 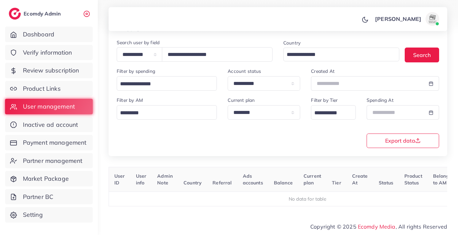 What do you see at coordinates (377, 227) in the screenshot?
I see `a: Ecomdy Media` at bounding box center [377, 227].